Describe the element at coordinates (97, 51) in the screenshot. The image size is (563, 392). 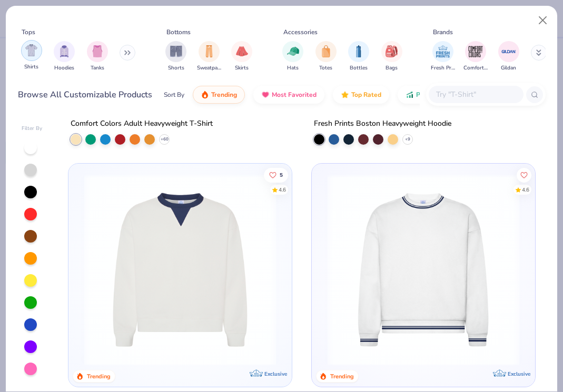
I see `img: Tanks Image` at that location.